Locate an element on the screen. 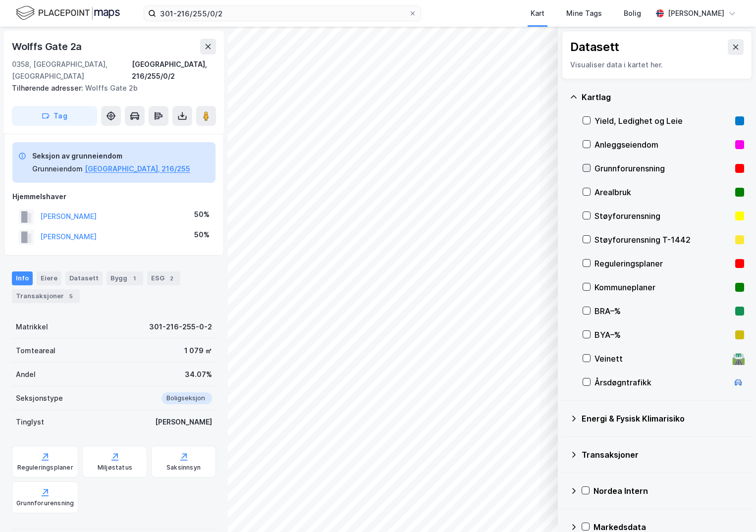 The width and height of the screenshot is (756, 532). div: Chat Widget is located at coordinates (731, 508).